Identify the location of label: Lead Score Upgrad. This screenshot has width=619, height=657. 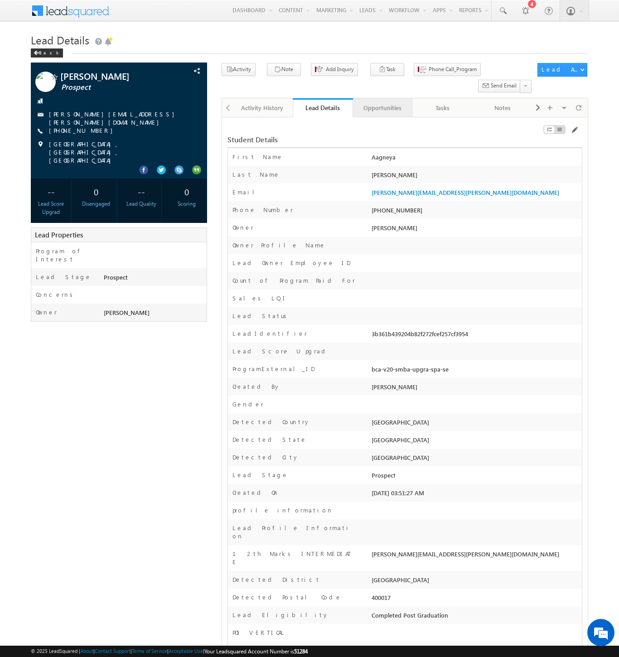
(280, 351).